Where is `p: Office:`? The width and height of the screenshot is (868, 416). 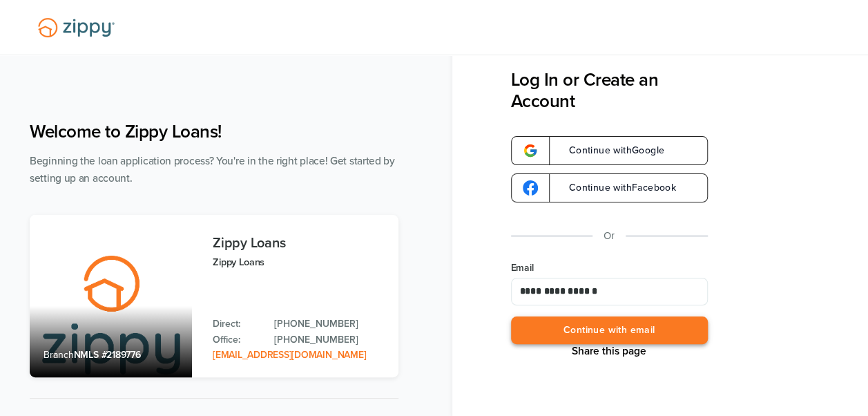
p: Office: is located at coordinates (236, 340).